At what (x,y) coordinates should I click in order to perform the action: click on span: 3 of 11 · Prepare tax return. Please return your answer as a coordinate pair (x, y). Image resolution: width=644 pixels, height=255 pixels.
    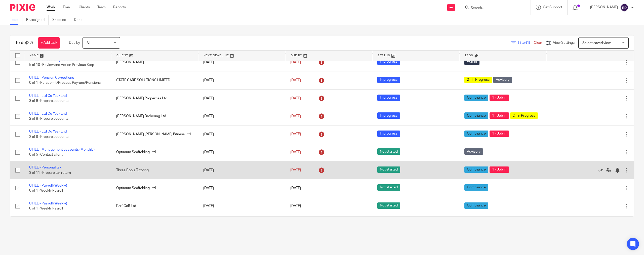
    Looking at the image, I should click on (50, 173).